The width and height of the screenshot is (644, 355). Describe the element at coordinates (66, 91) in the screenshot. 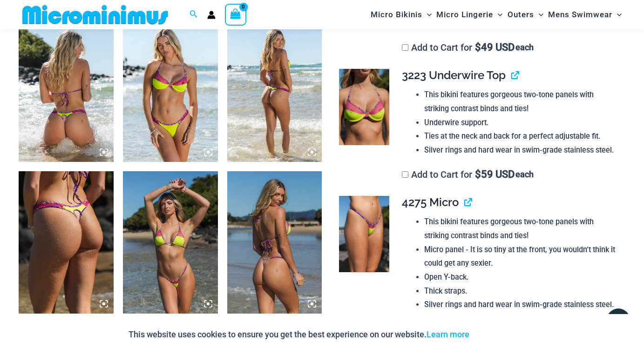

I see `img: Coastal Bliss Leopard Sunset 3171 Tri Top 4371 Thong Bikini` at that location.